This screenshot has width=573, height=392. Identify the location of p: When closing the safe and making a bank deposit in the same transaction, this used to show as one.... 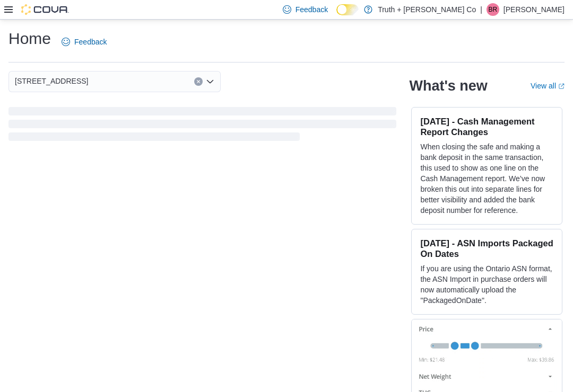
(486, 178).